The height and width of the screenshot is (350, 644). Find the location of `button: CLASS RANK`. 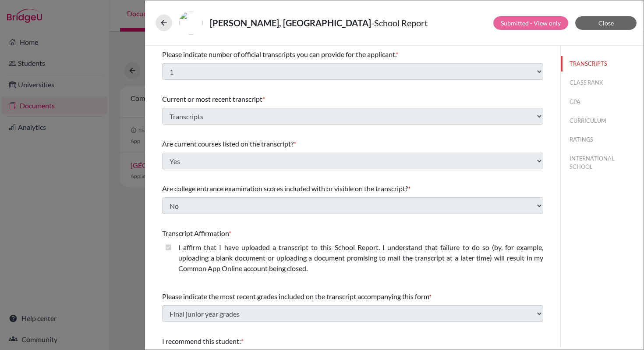

button: CLASS RANK is located at coordinates (602, 82).